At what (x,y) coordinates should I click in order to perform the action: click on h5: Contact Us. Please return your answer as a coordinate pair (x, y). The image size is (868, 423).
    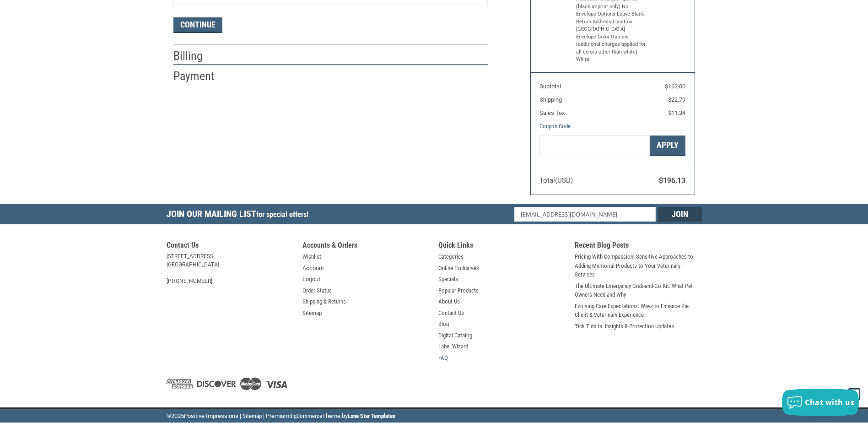
    Looking at the image, I should click on (230, 247).